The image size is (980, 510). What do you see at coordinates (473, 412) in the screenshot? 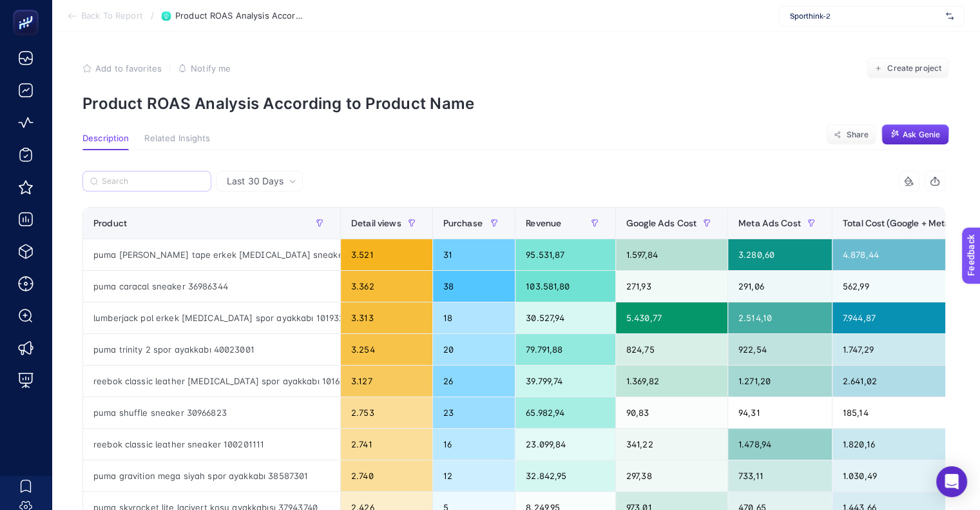
I see `div: 23` at bounding box center [473, 412].